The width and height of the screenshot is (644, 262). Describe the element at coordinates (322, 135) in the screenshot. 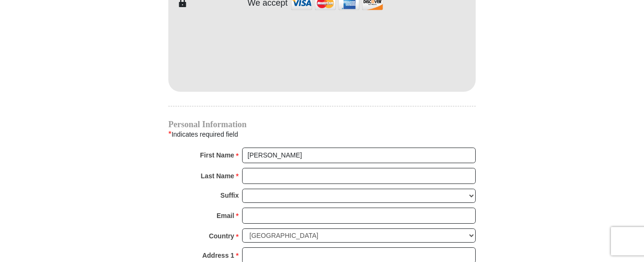

I see `div: Indicates required field` at that location.